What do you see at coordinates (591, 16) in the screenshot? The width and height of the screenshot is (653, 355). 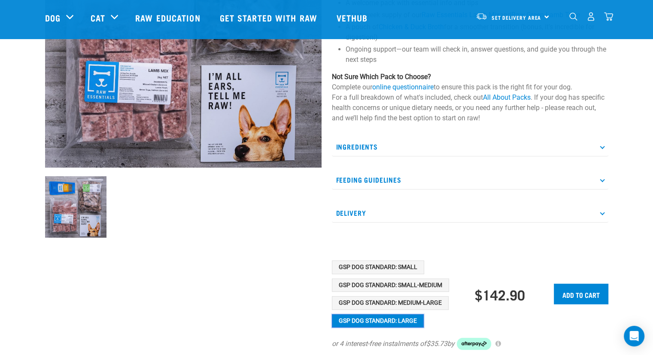 I see `img: user.png` at bounding box center [591, 16].